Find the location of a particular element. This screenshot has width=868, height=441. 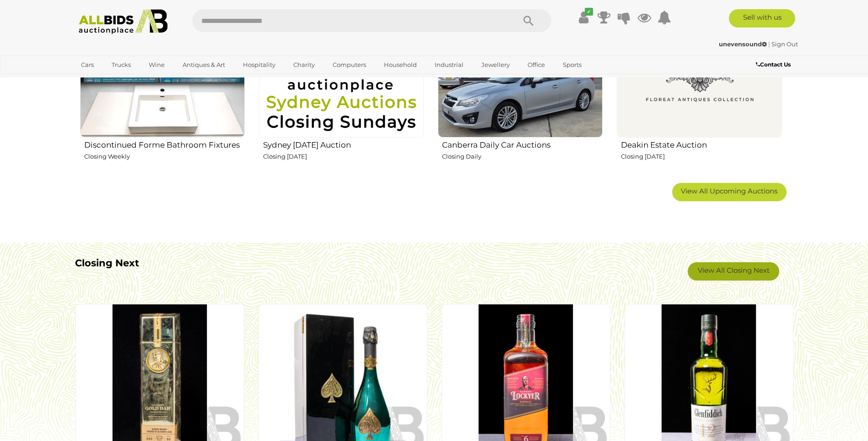

h2: Discontinued Forme Bathroom Fixtures is located at coordinates (164, 144).